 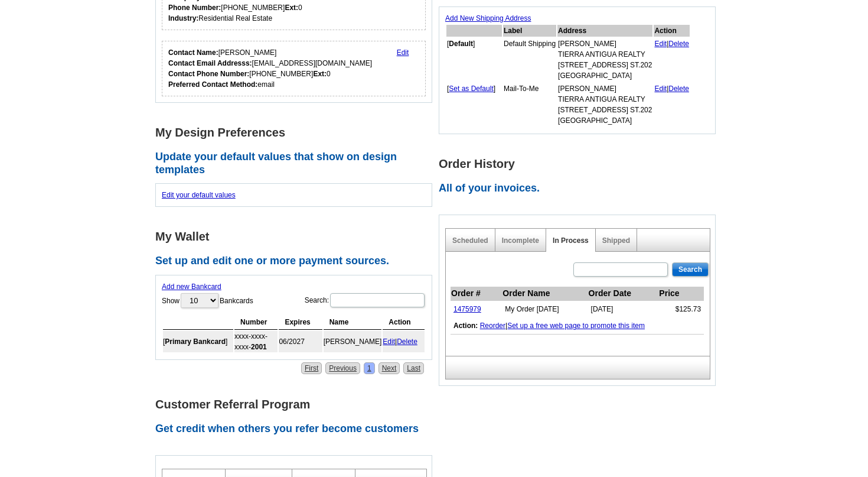 I want to click on a: Set up a free web page to promote this item, so click(x=576, y=325).